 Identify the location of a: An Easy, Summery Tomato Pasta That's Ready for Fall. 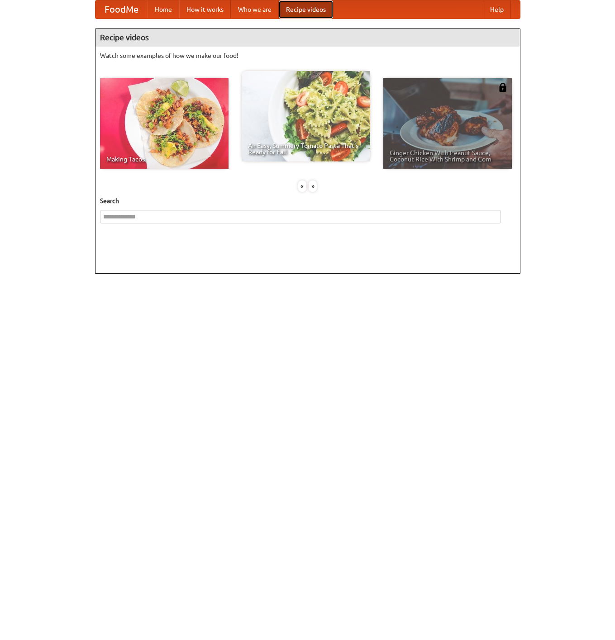
(306, 116).